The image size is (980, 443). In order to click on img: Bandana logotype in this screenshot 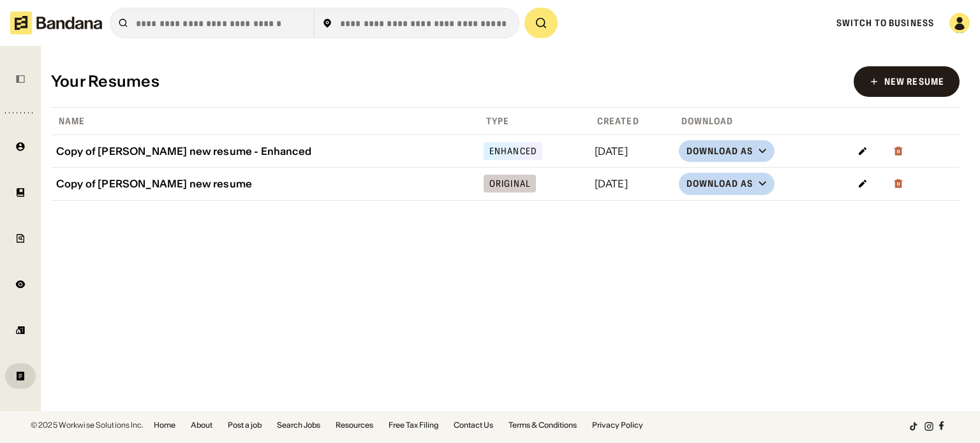, I will do `click(56, 23)`.